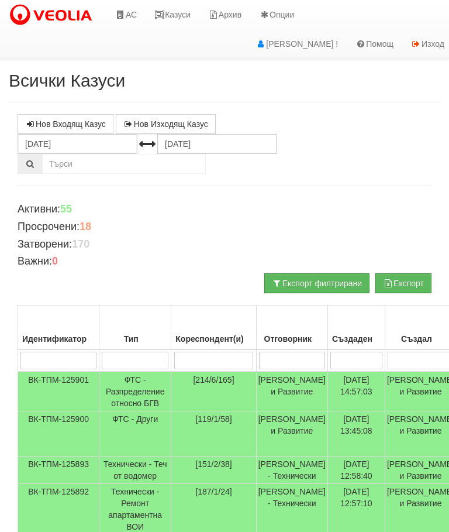 This screenshot has width=449, height=532. What do you see at coordinates (317, 283) in the screenshot?
I see `button: Експорт филтрирани` at bounding box center [317, 283].